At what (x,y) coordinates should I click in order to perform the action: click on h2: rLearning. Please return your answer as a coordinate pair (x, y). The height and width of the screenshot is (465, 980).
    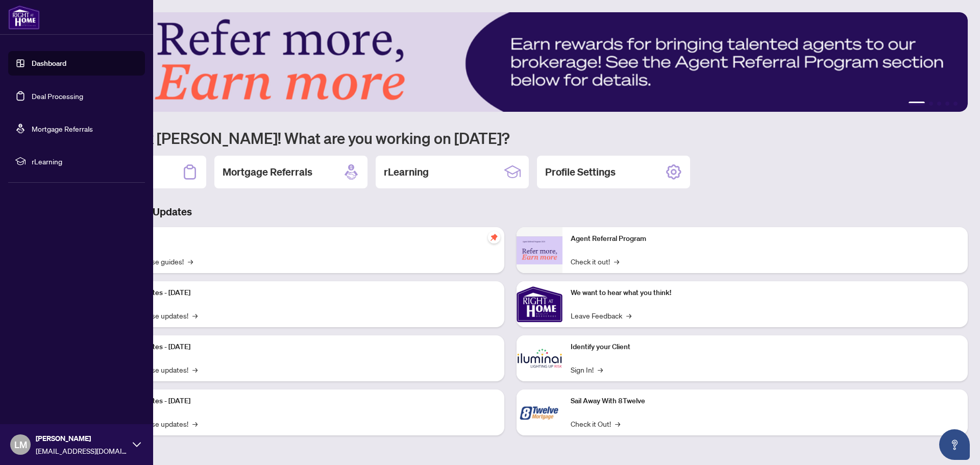
    Looking at the image, I should click on (406, 172).